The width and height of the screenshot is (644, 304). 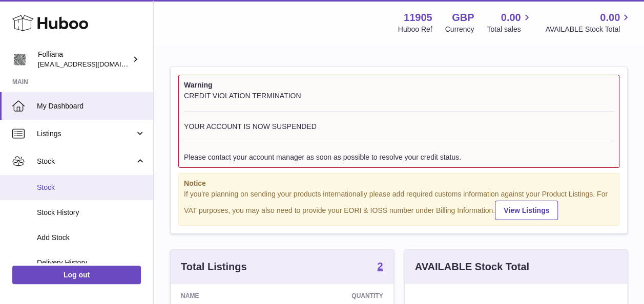 I want to click on div: If you're planning on sending your products internationally please add required customs informati..., so click(x=399, y=205).